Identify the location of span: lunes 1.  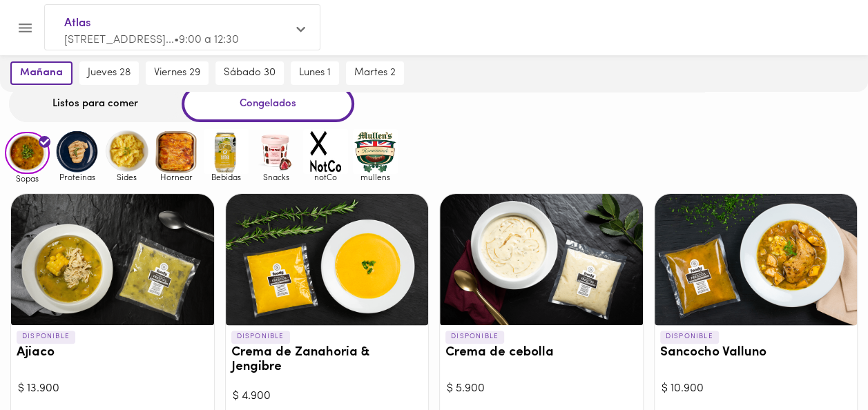
(315, 73).